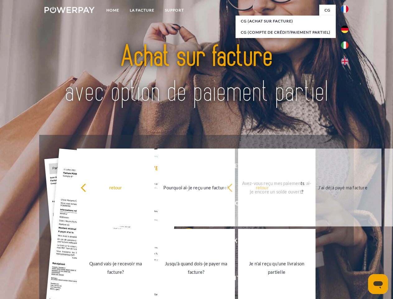 Image resolution: width=393 pixels, height=299 pixels. What do you see at coordinates (345, 29) in the screenshot?
I see `img: de` at bounding box center [345, 29].